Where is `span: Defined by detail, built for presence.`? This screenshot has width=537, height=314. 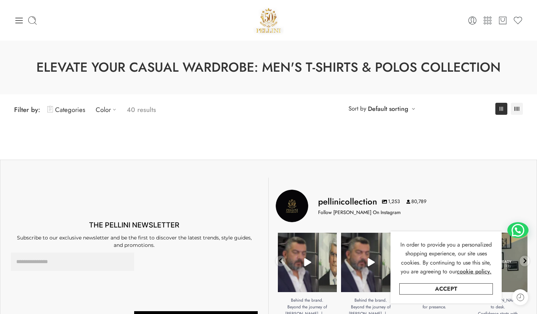
span: Defined by detail, built for presence. is located at coordinates (434, 303).